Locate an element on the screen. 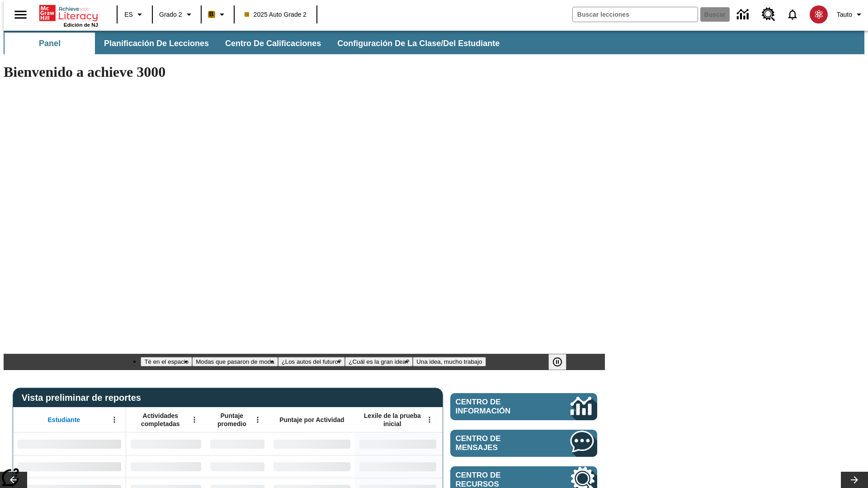 The width and height of the screenshot is (868, 488). span: Vista preliminar de reportes is located at coordinates (84, 398).